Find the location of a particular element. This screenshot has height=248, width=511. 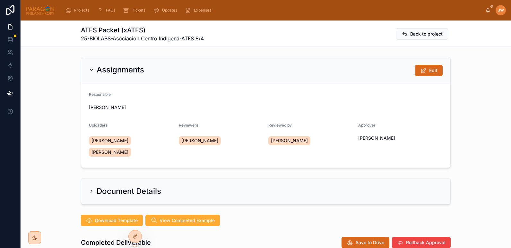

span: Approver is located at coordinates (367, 125).